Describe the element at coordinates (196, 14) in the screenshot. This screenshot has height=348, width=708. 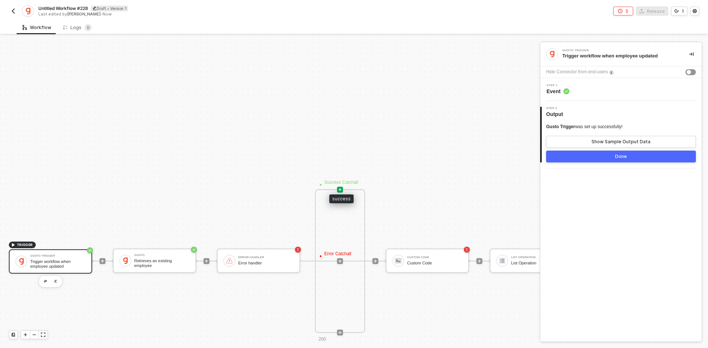
I see `div: Last edited by - Now` at that location.